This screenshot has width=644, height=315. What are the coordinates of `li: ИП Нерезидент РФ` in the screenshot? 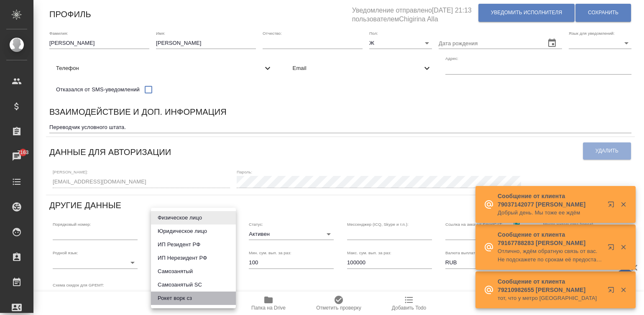 It's located at (193, 258).